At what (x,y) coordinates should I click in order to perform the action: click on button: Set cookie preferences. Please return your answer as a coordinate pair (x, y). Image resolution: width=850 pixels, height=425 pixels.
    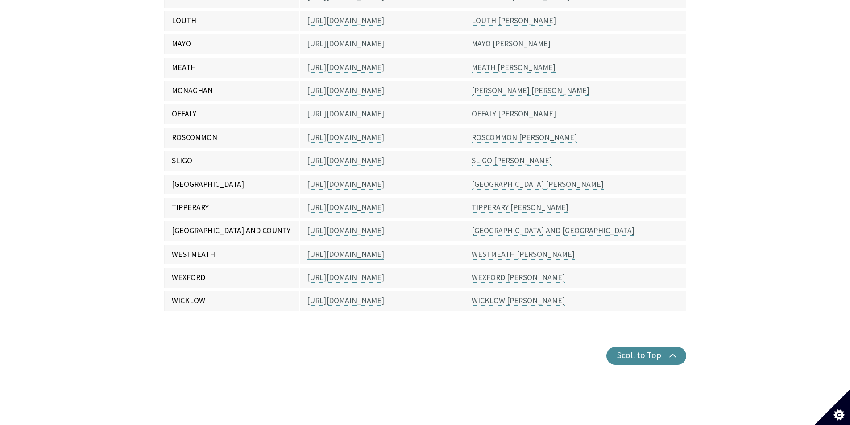
    Looking at the image, I should click on (832, 407).